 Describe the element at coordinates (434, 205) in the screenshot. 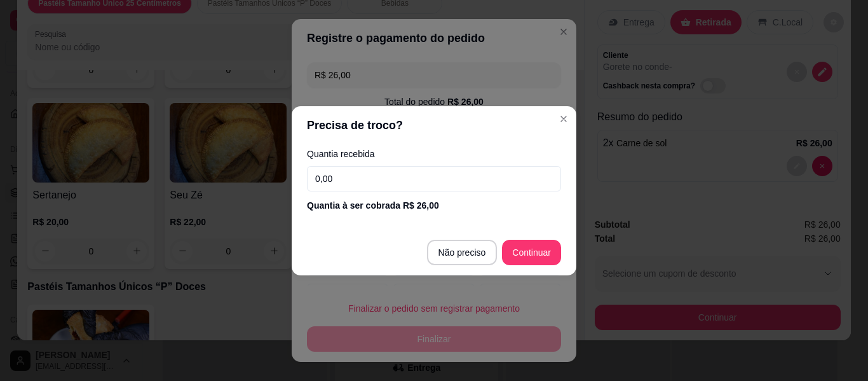

I see `div: Quantia à ser cobrada R$ 26,00` at that location.